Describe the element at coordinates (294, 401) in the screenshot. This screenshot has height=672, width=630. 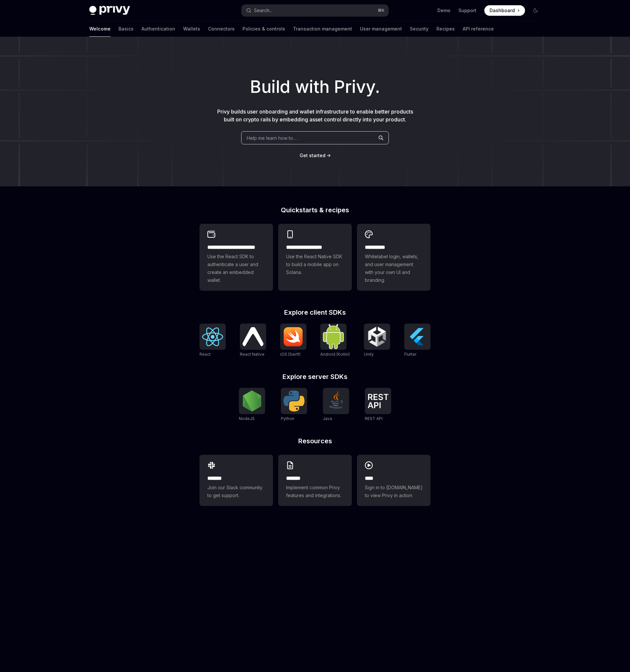
I see `img: Python` at that location.